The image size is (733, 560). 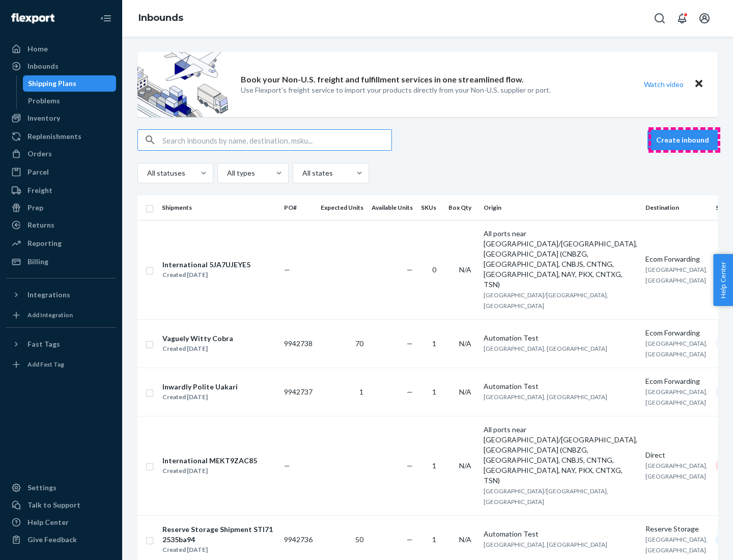 What do you see at coordinates (61, 295) in the screenshot?
I see `button: Integrations` at bounding box center [61, 295].